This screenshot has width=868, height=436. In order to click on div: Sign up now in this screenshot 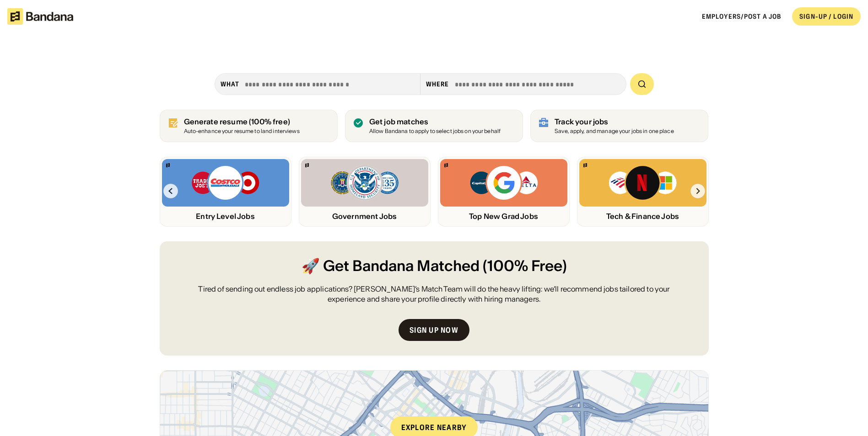, I will do `click(433, 330)`.